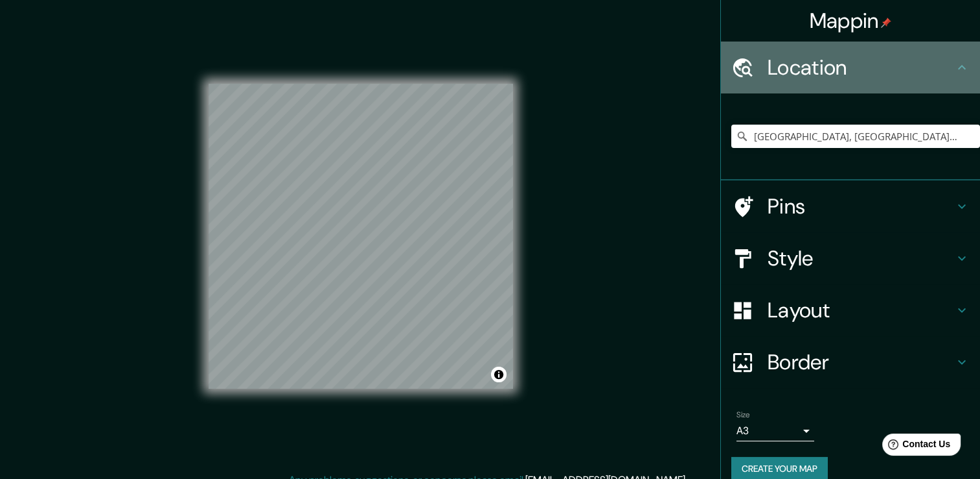  What do you see at coordinates (861, 310) in the screenshot?
I see `h4: Layout` at bounding box center [861, 310].